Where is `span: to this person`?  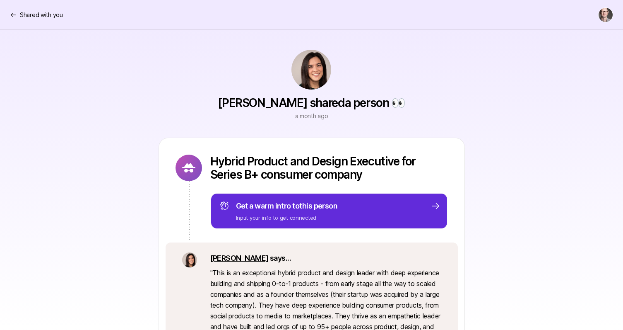 span: to this person is located at coordinates (315, 205).